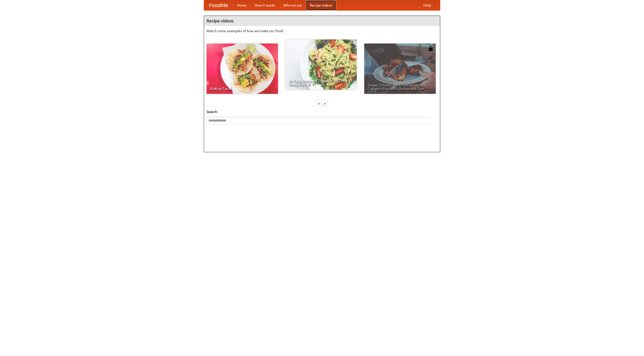 Image resolution: width=644 pixels, height=356 pixels. What do you see at coordinates (322, 112) in the screenshot?
I see `h5: Search` at bounding box center [322, 112].